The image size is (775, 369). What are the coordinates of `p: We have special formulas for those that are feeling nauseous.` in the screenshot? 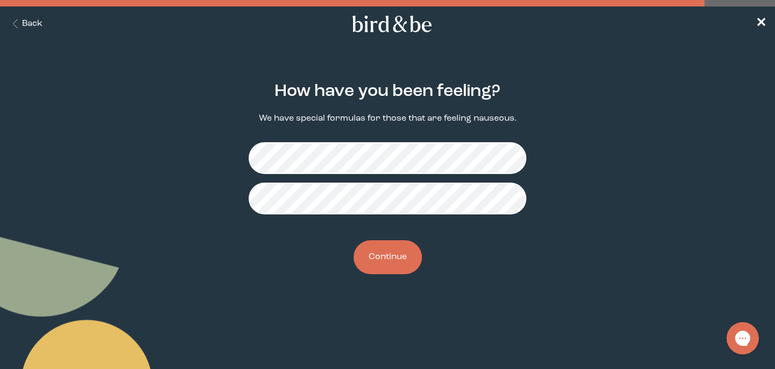 It's located at (388, 118).